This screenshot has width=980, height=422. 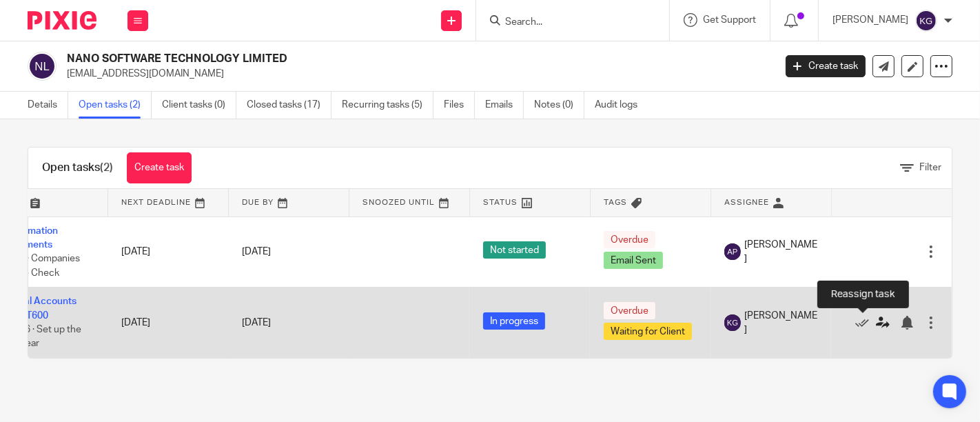 What do you see at coordinates (346, 59) in the screenshot?
I see `h2: NANO SOFTWARE TECHNOLOGY LIMITED` at bounding box center [346, 59].